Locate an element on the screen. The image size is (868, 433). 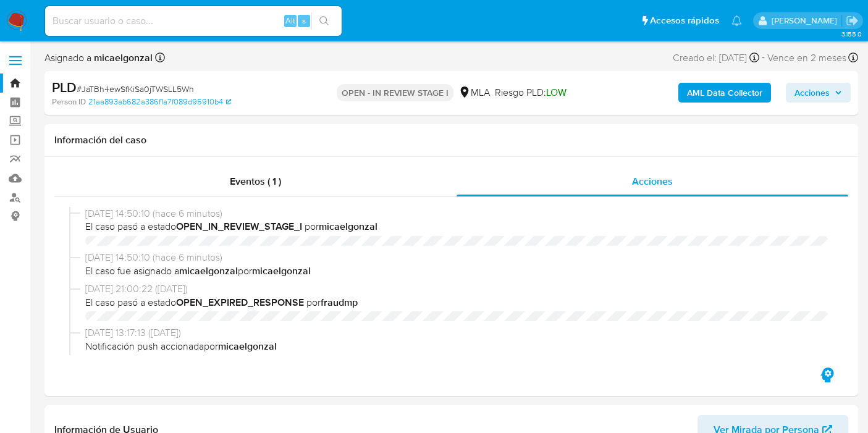
span: Asignado a is located at coordinates (98, 58).